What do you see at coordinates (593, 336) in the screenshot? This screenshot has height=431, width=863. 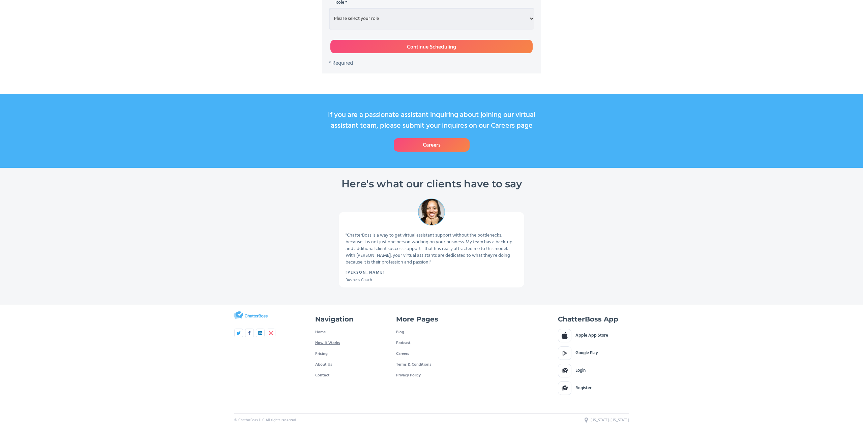 I see `a: Apple App Store` at bounding box center [593, 336].